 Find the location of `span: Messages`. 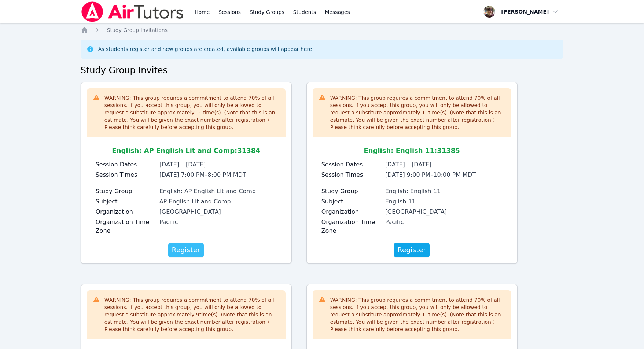

span: Messages is located at coordinates (337, 12).